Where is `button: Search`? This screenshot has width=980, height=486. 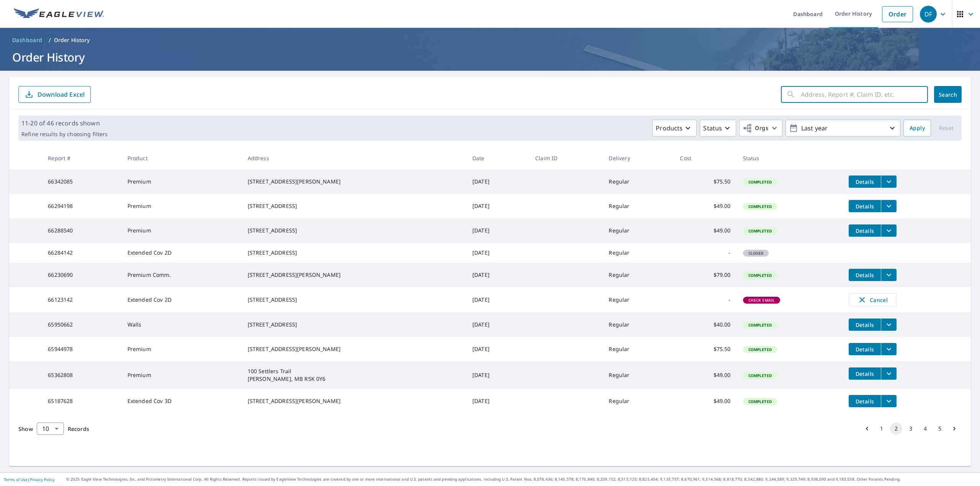
button: Search is located at coordinates (948, 94).